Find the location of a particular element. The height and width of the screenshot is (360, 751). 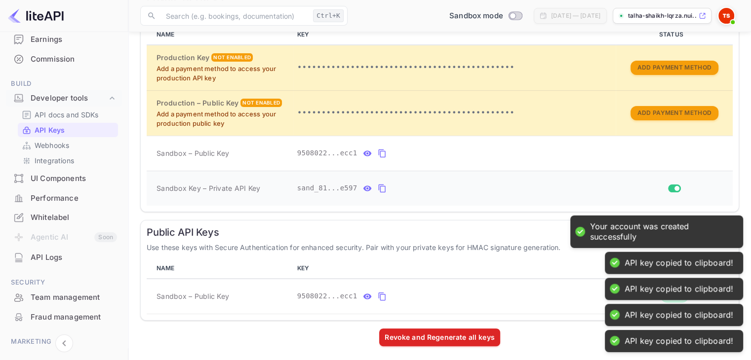

a: Commission is located at coordinates (64, 59).